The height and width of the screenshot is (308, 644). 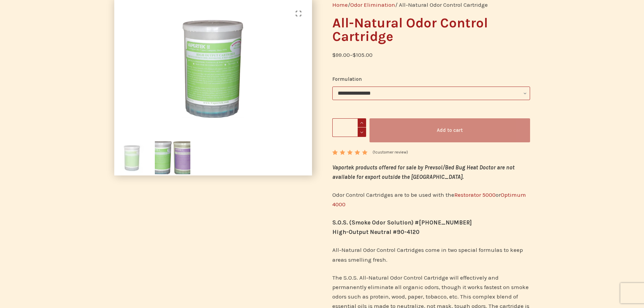 What do you see at coordinates (340, 5) in the screenshot?
I see `a: Home` at bounding box center [340, 5].